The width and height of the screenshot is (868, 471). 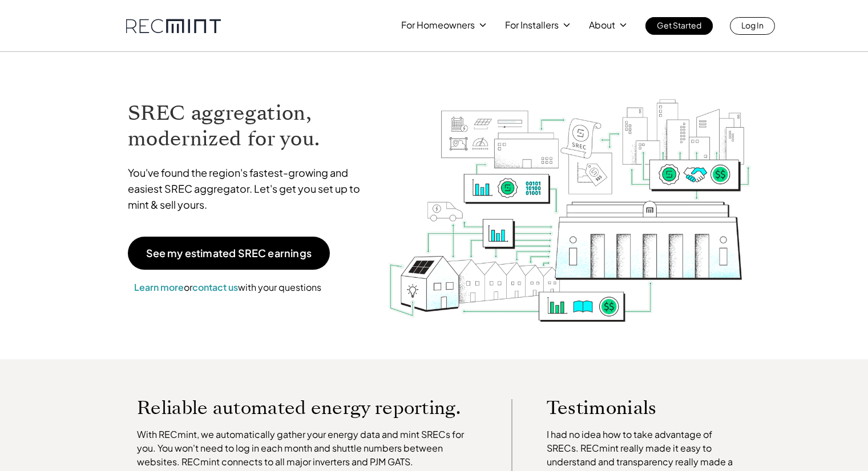 I want to click on p: With RECmint, we automatically gather your energy data and mint SRECs for you. You won't need to ..., so click(x=307, y=448).